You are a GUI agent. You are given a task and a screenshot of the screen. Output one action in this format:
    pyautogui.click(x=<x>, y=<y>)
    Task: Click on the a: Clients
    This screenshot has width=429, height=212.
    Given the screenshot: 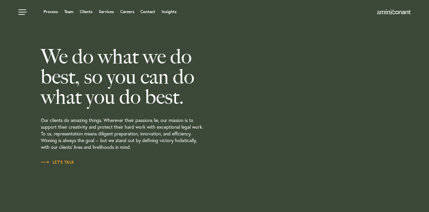 What is the action you would take?
    pyautogui.click(x=86, y=12)
    